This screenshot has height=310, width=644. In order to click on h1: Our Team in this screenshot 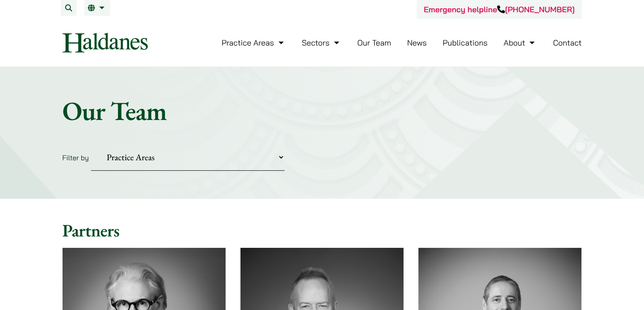, I will do `click(322, 111)`.